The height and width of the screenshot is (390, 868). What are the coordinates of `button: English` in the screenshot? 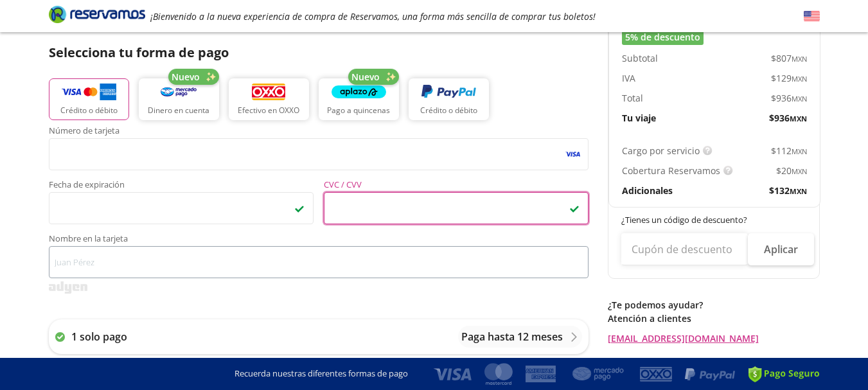 It's located at (811, 16).